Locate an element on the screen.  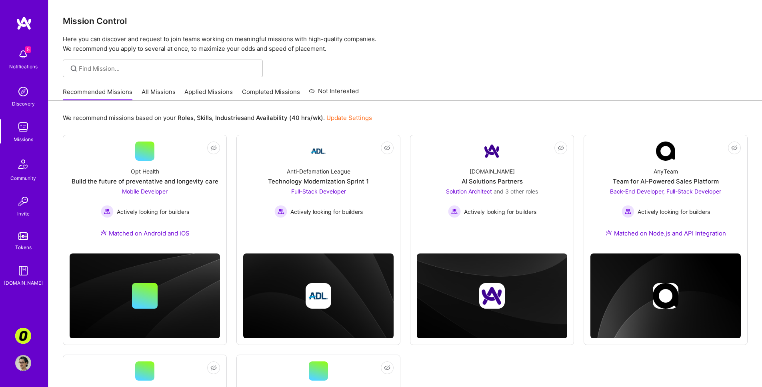
img: Invite is located at coordinates (23, 201).